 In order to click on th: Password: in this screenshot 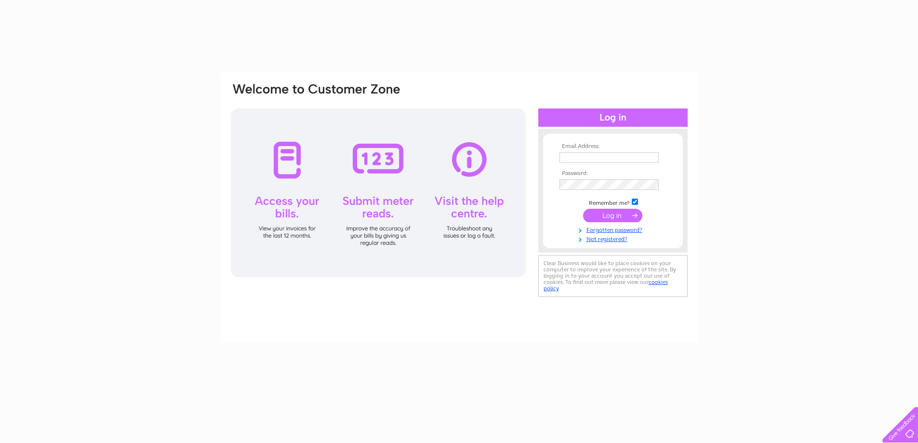, I will do `click(613, 174)`.